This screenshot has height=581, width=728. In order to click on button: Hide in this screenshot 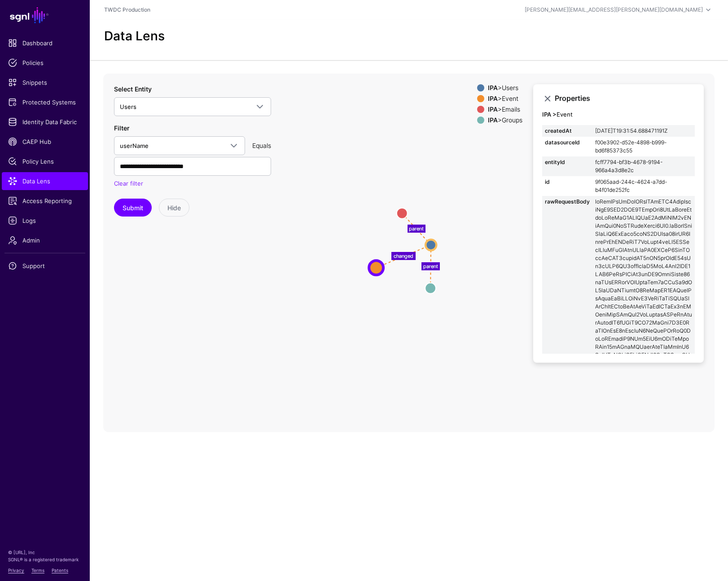, I will do `click(174, 208)`.